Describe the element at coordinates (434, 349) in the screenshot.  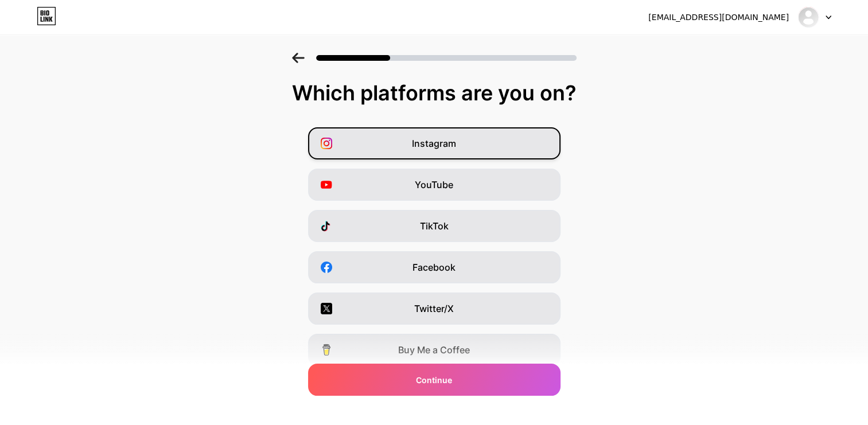
I see `span: Buy Me a Coffee` at that location.